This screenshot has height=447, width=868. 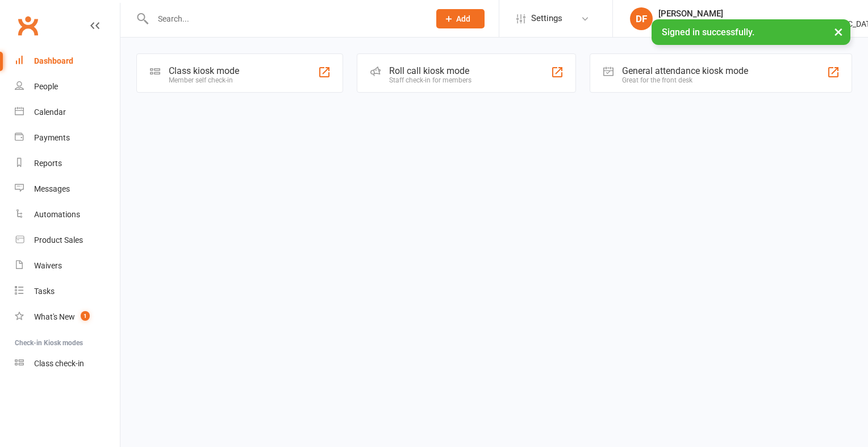 I want to click on div: People, so click(x=46, y=86).